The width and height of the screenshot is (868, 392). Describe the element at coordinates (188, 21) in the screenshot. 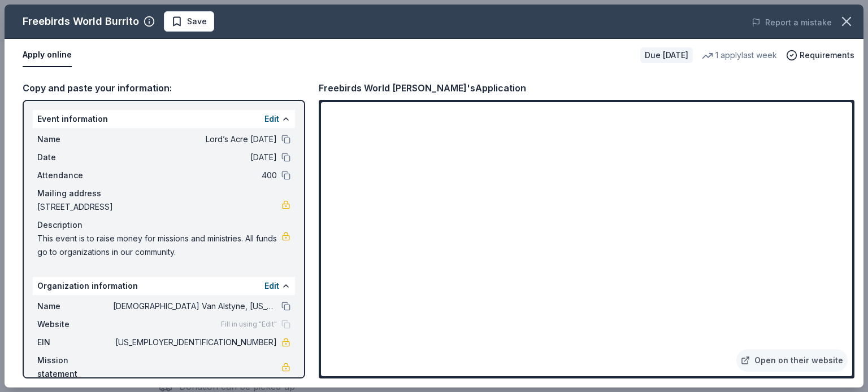

I see `button: Save` at that location.